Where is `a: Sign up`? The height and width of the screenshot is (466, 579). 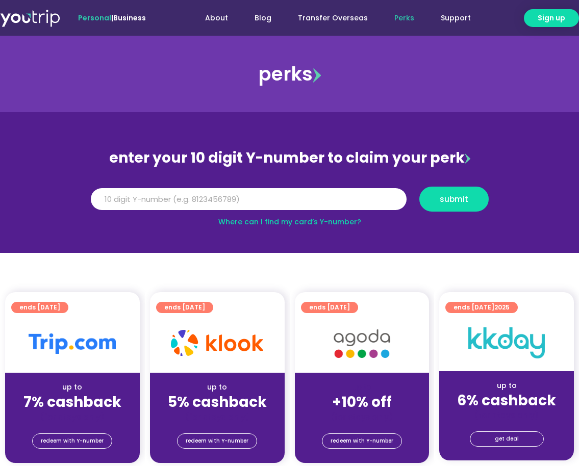 a: Sign up is located at coordinates (551, 18).